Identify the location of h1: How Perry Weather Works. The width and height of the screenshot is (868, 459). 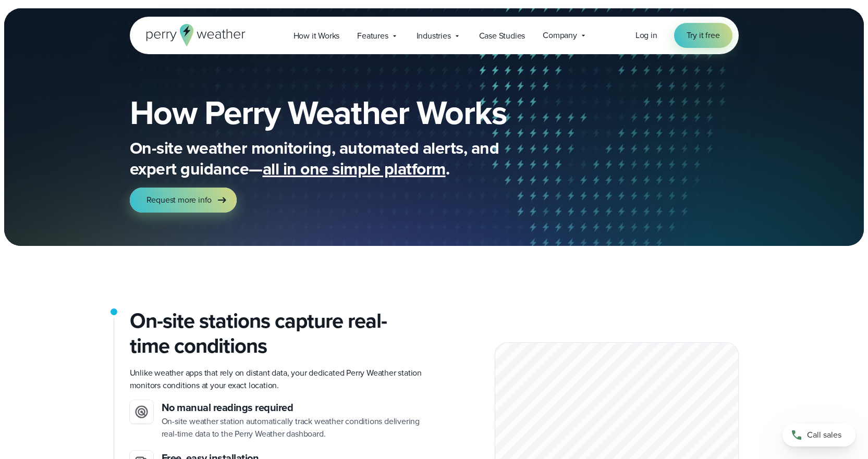
(356, 112).